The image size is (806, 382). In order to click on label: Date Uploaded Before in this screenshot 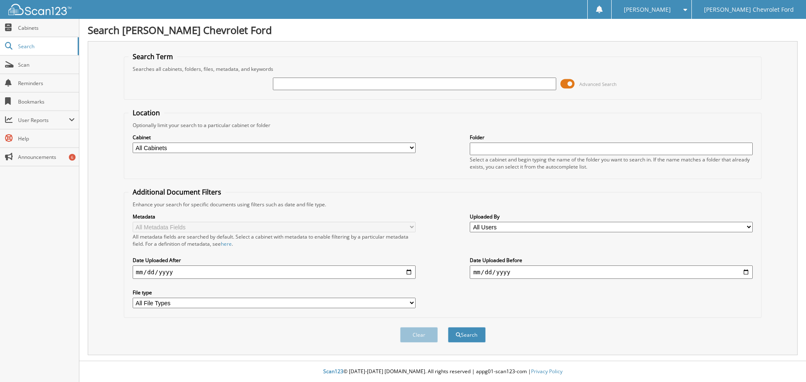, I will do `click(611, 260)`.